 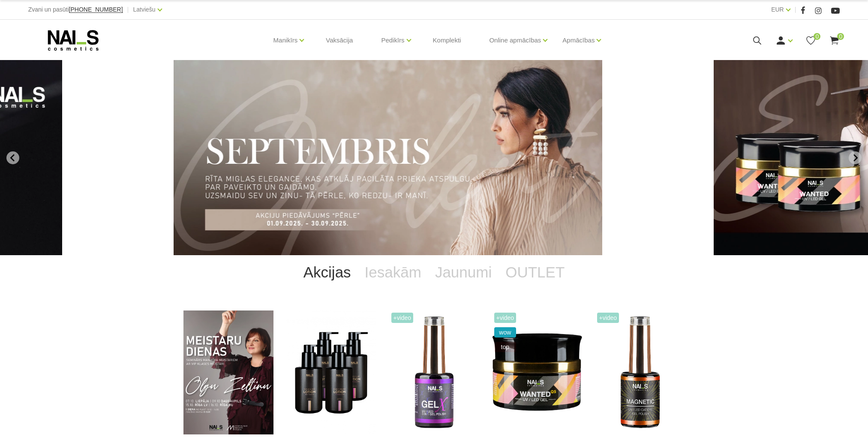 I want to click on a: Akcijas, so click(x=328, y=273).